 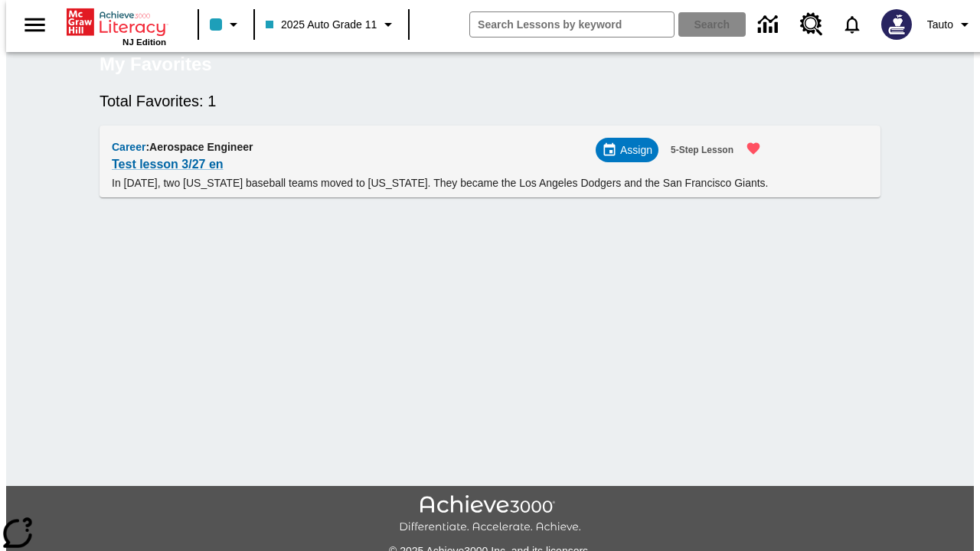 I want to click on button: Select a new avatar, so click(x=896, y=24).